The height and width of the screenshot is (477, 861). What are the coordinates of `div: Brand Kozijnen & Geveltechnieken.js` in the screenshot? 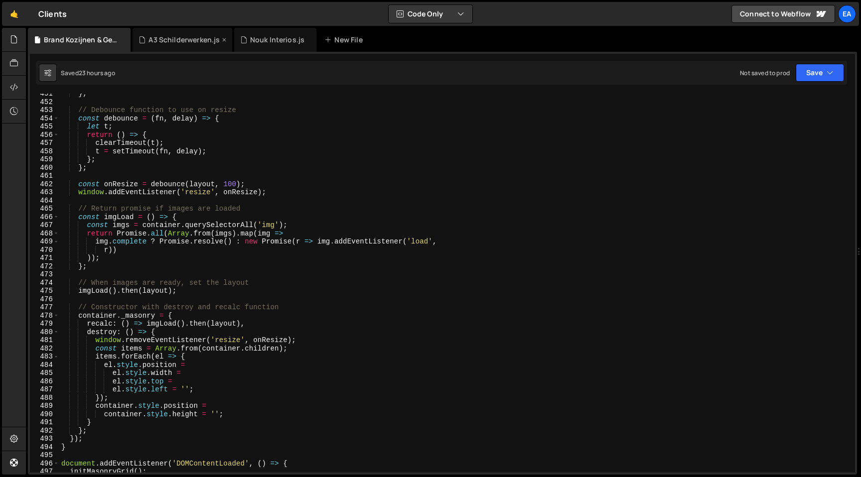 It's located at (81, 40).